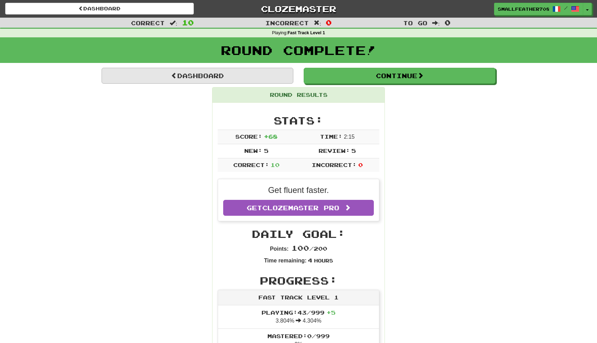 The width and height of the screenshot is (597, 343). I want to click on h2: Progress:, so click(298, 280).